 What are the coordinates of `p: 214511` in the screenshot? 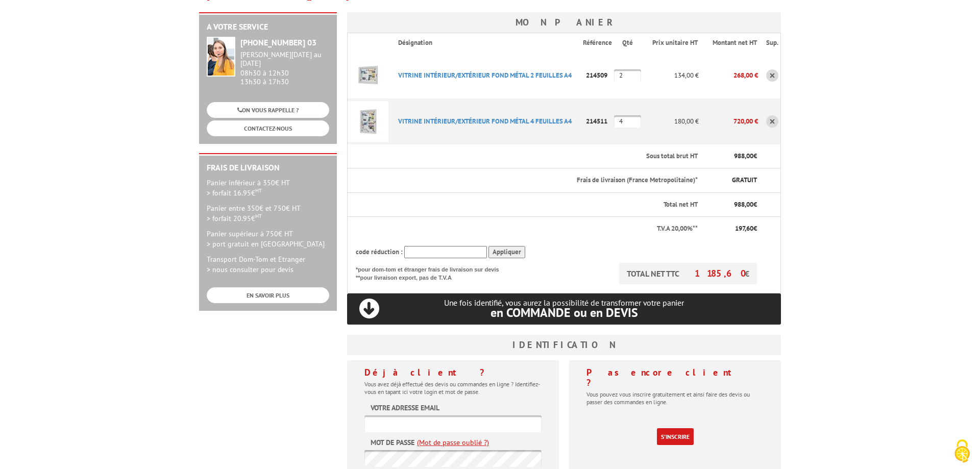 It's located at (598, 121).